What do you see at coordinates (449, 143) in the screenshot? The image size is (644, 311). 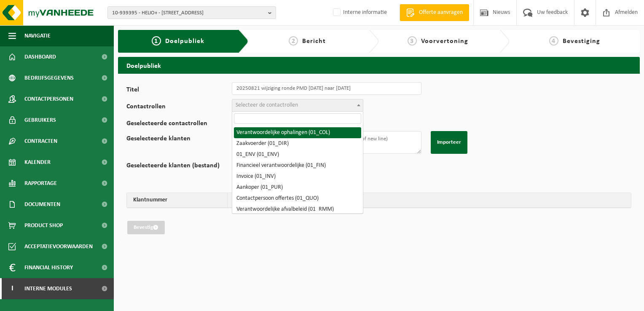 I see `button: Importeer` at bounding box center [449, 143].